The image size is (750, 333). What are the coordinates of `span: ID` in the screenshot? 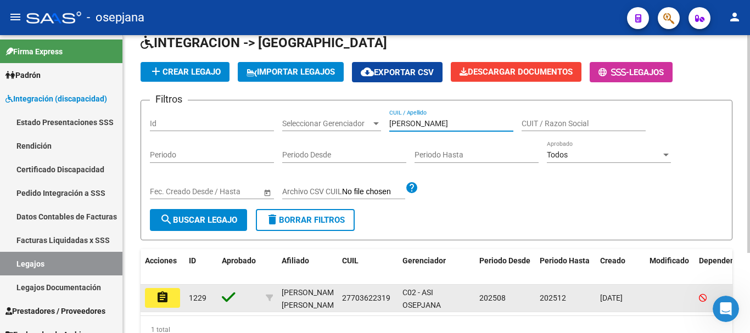 It's located at (192, 261).